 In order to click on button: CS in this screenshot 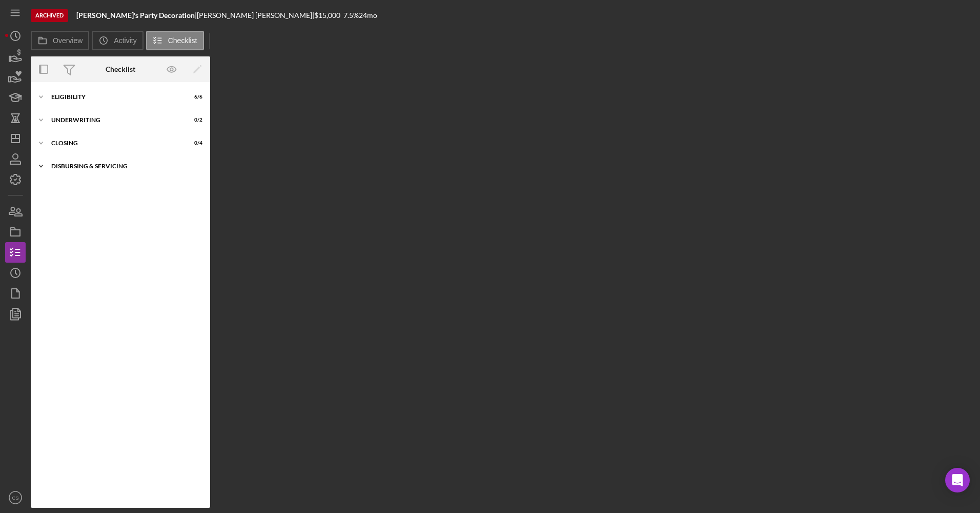, I will do `click(16, 497)`.